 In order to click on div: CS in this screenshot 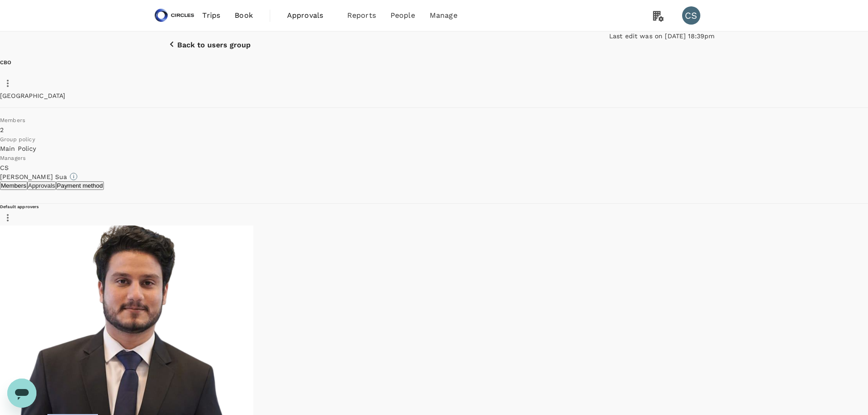, I will do `click(691, 16)`.